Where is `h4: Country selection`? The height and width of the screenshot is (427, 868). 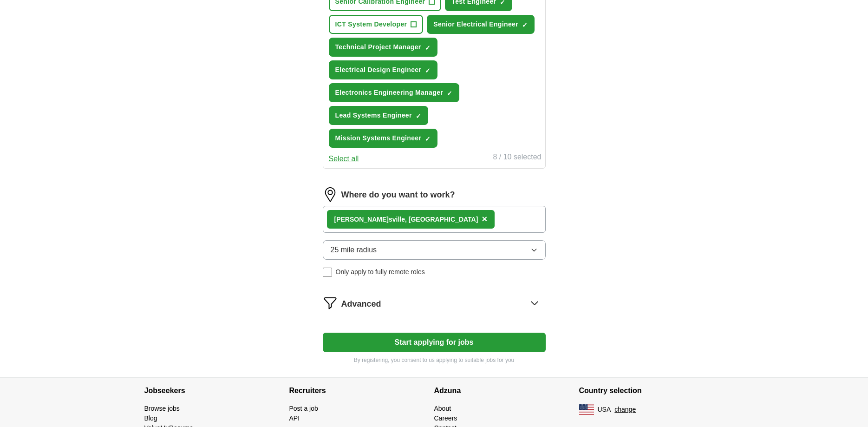 h4: Country selection is located at coordinates (652, 391).